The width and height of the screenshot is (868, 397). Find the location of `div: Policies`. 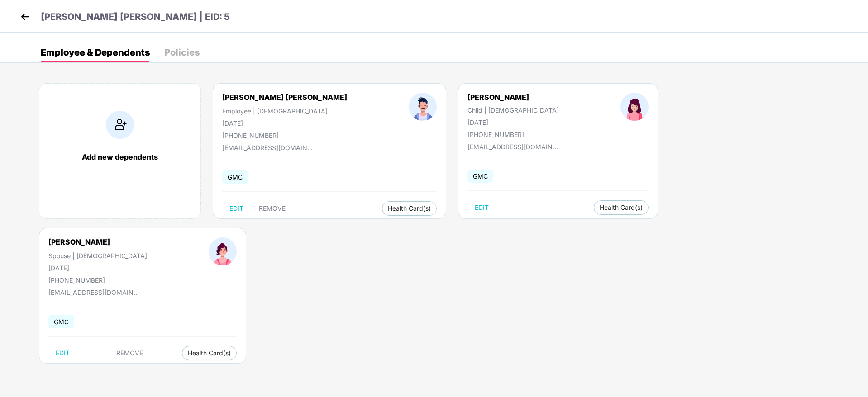

div: Policies is located at coordinates (182, 52).